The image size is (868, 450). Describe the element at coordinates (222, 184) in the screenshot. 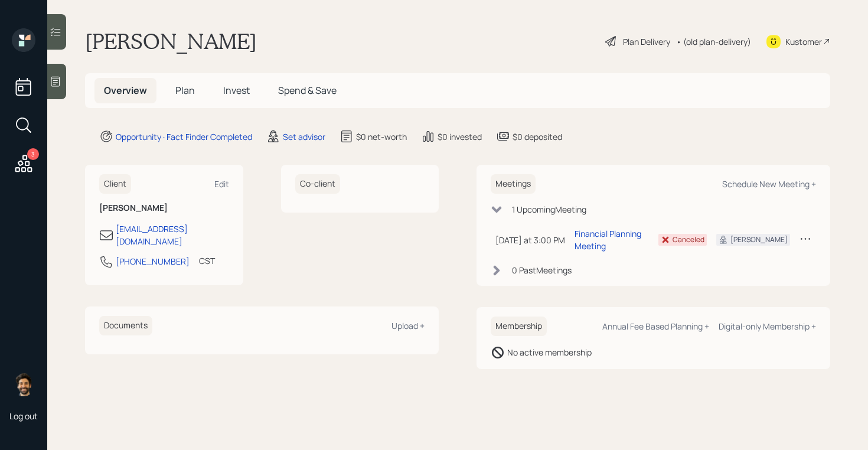

I see `div: Edit` at that location.